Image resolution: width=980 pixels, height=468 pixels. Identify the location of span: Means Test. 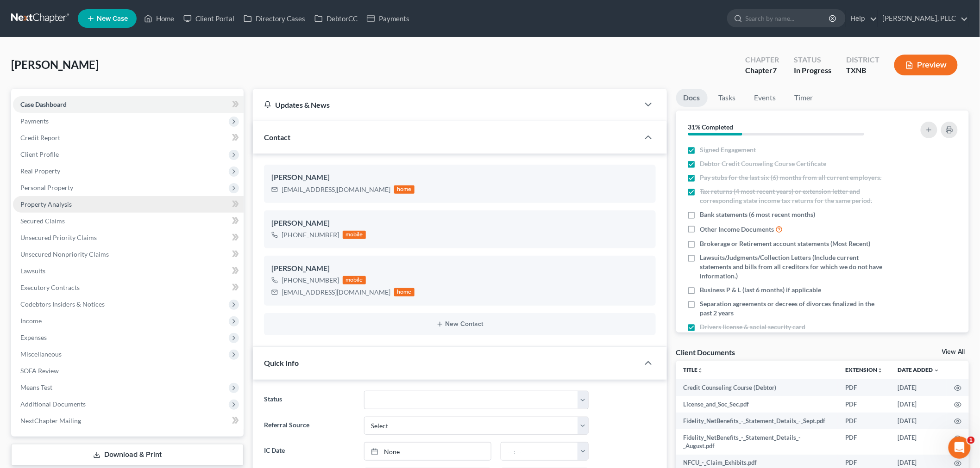
(36, 387).